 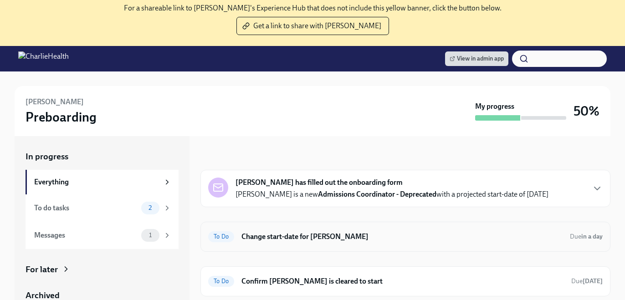 What do you see at coordinates (477, 59) in the screenshot?
I see `a: View in admin app` at bounding box center [477, 59].